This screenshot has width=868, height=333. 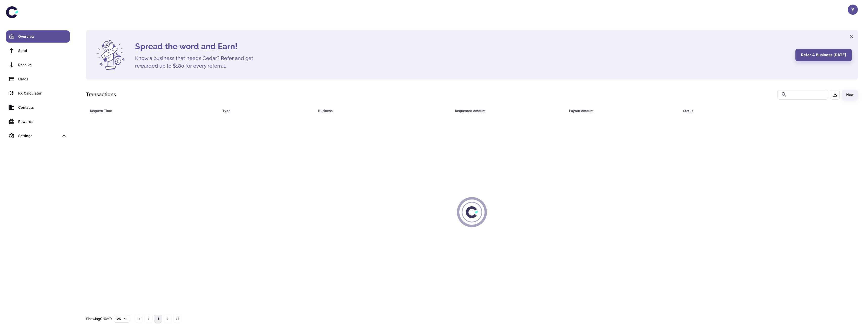 I want to click on div: Y, so click(x=853, y=10).